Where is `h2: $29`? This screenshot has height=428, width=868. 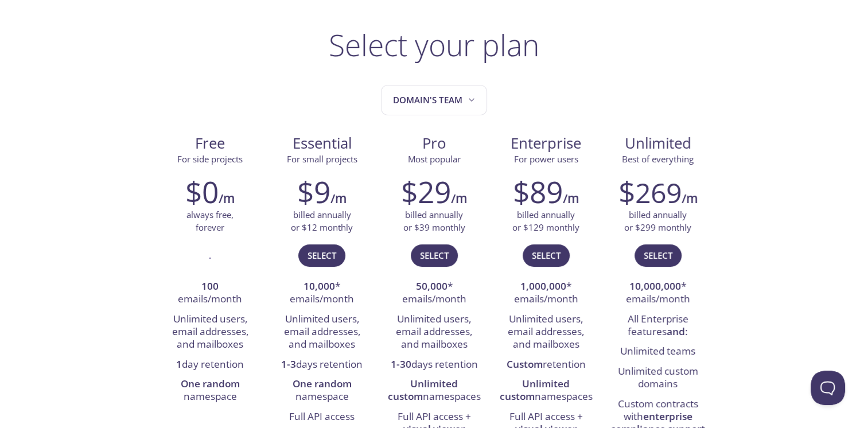
h2: $29 is located at coordinates (425, 191).